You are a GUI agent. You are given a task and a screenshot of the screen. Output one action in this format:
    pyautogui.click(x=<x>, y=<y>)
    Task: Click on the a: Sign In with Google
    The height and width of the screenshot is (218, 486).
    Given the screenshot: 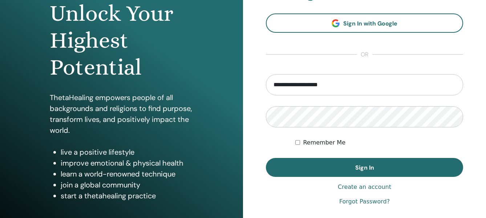 What is the action you would take?
    pyautogui.click(x=365, y=23)
    